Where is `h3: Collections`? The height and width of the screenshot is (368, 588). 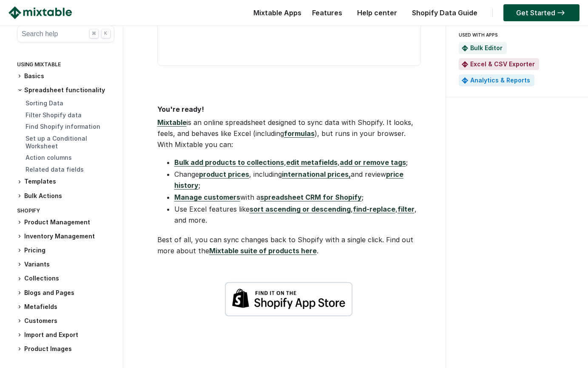
h3: Collections is located at coordinates (66, 278).